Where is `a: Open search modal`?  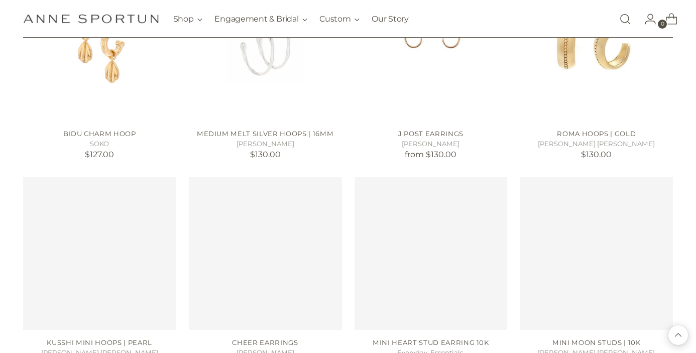
a: Open search modal is located at coordinates (625, 19).